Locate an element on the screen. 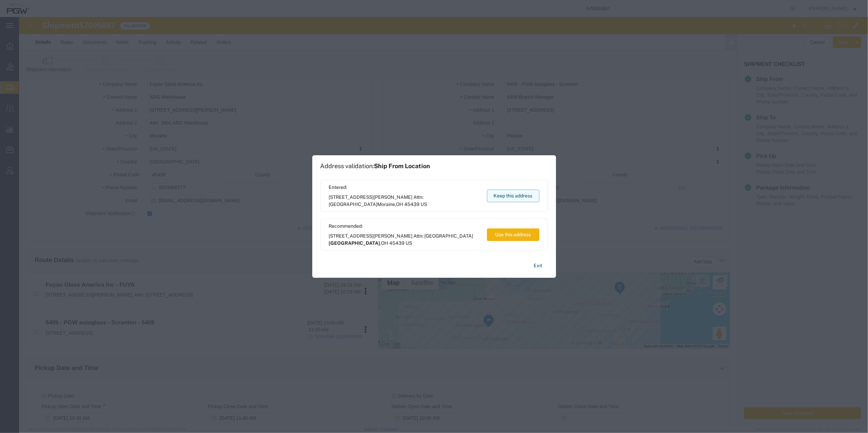 The width and height of the screenshot is (868, 433). span: Recommended: is located at coordinates (405, 226).